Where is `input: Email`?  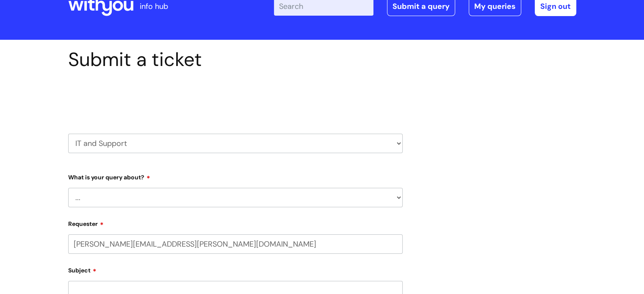
input: Email is located at coordinates (236, 244).